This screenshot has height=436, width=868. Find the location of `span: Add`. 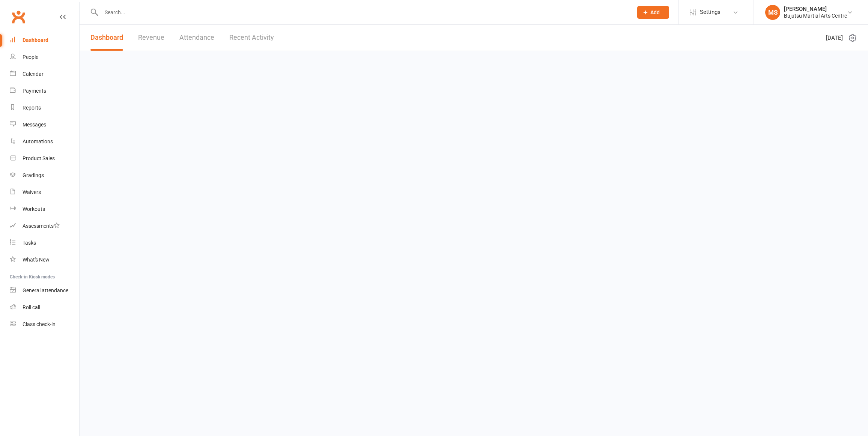

span: Add is located at coordinates (655, 13).